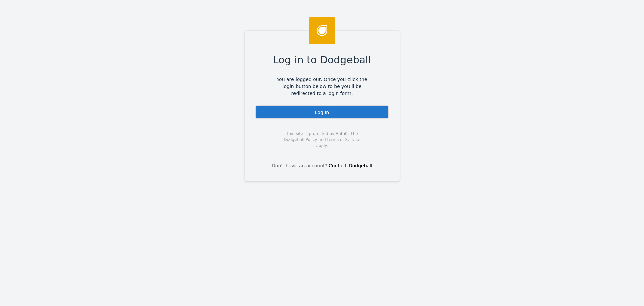 The image size is (644, 306). What do you see at coordinates (322, 86) in the screenshot?
I see `span: You are logged out. Once you click the login button below to be you'll be redirected to a login f...` at bounding box center [322, 86].